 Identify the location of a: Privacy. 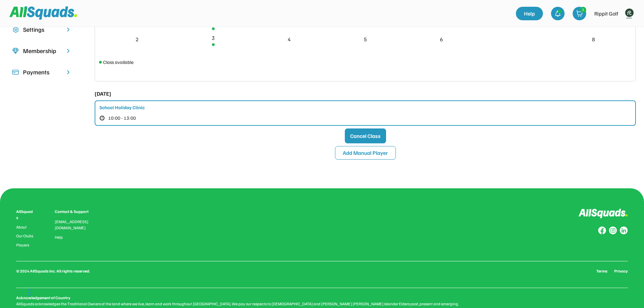
(621, 272).